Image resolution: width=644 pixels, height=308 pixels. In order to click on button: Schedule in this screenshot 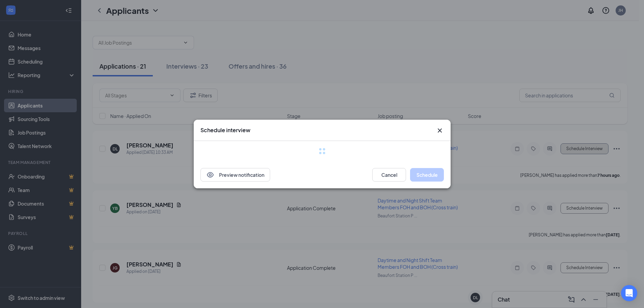, I will do `click(427, 175)`.